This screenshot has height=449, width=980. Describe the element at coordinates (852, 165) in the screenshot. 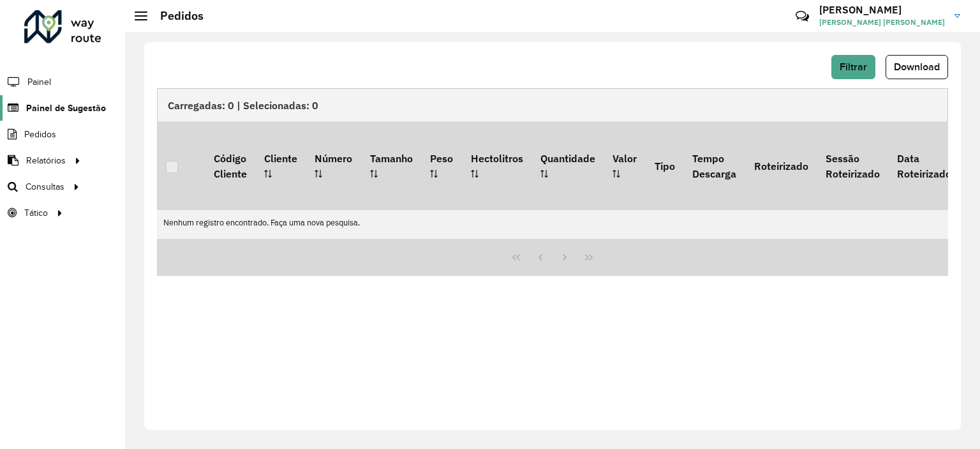

I see `th: Sessão Roteirizado` at that location.